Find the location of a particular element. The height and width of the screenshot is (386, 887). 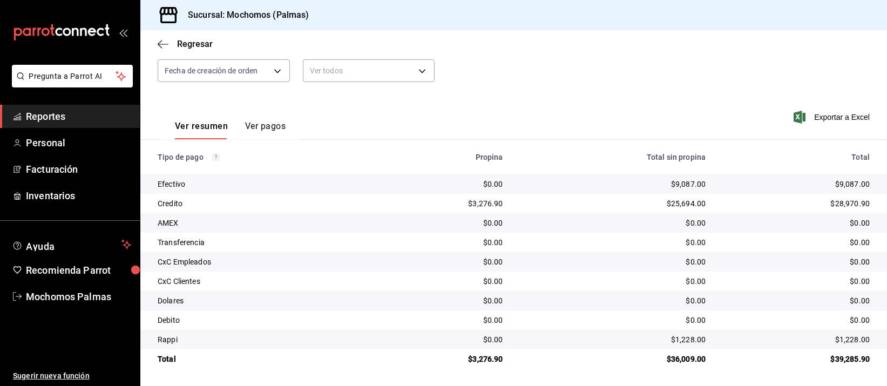

span: Recomienda Parrot is located at coordinates (78, 270).